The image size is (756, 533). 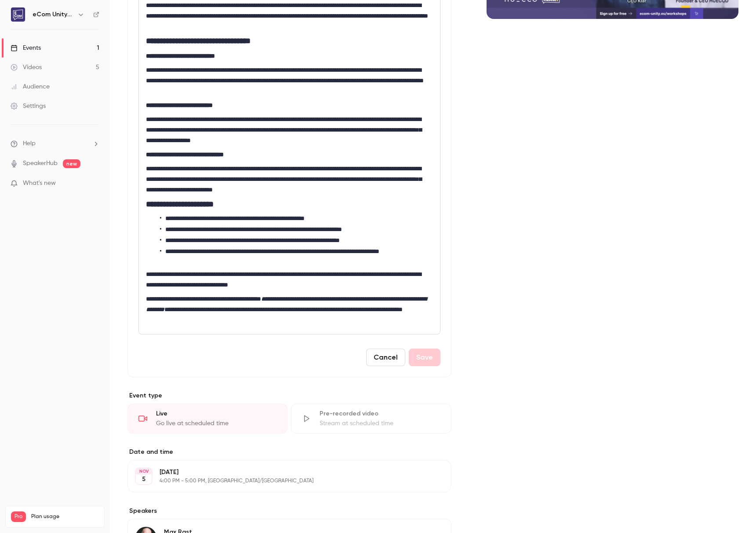 I want to click on div: Videos, so click(x=26, y=67).